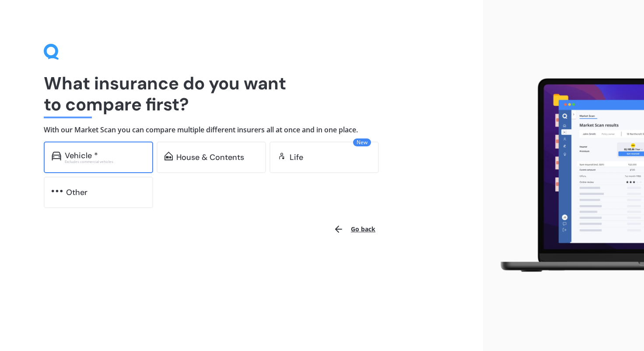 This screenshot has width=644, height=351. Describe the element at coordinates (169, 156) in the screenshot. I see `img: home-and-contents.b802091223b8502ef2dd.svg` at that location.